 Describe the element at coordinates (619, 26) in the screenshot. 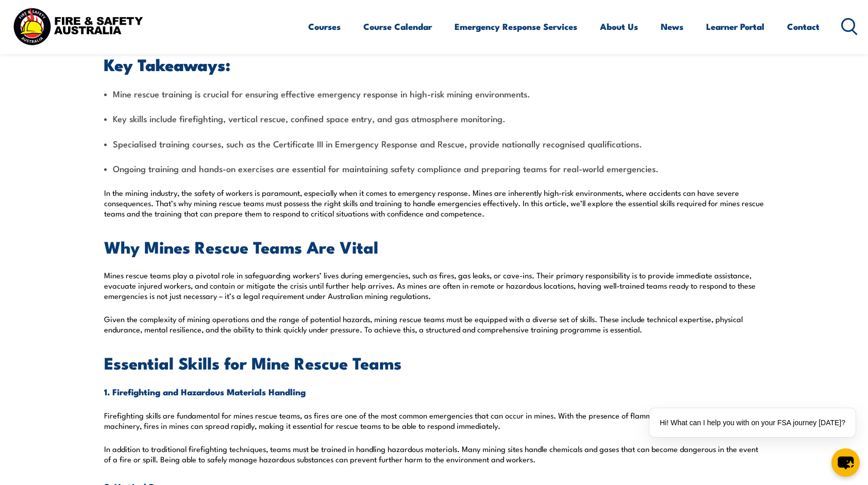

I see `a: About Us` at that location.